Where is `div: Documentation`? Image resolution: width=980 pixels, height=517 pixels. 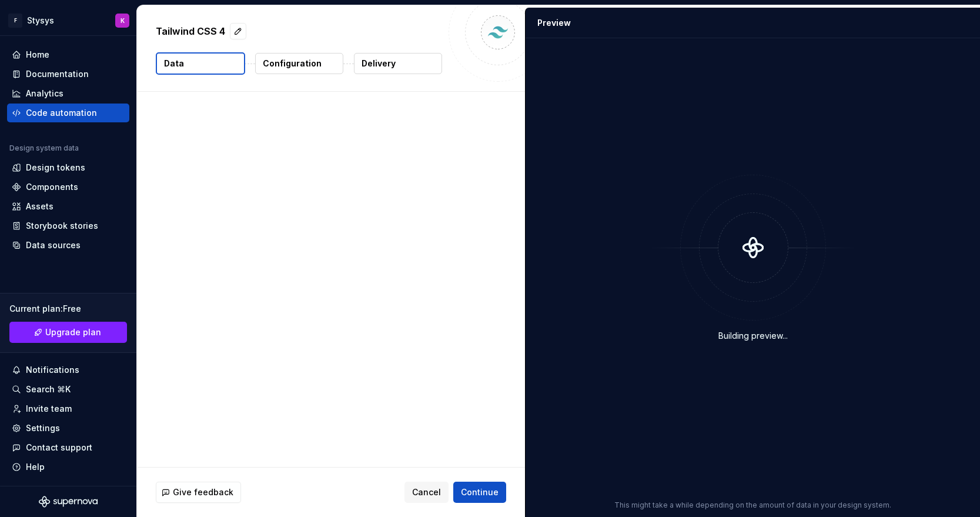 div: Documentation is located at coordinates (57, 74).